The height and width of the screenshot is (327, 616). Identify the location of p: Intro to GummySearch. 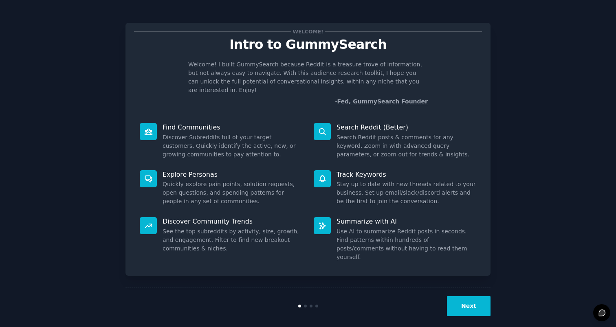
(308, 44).